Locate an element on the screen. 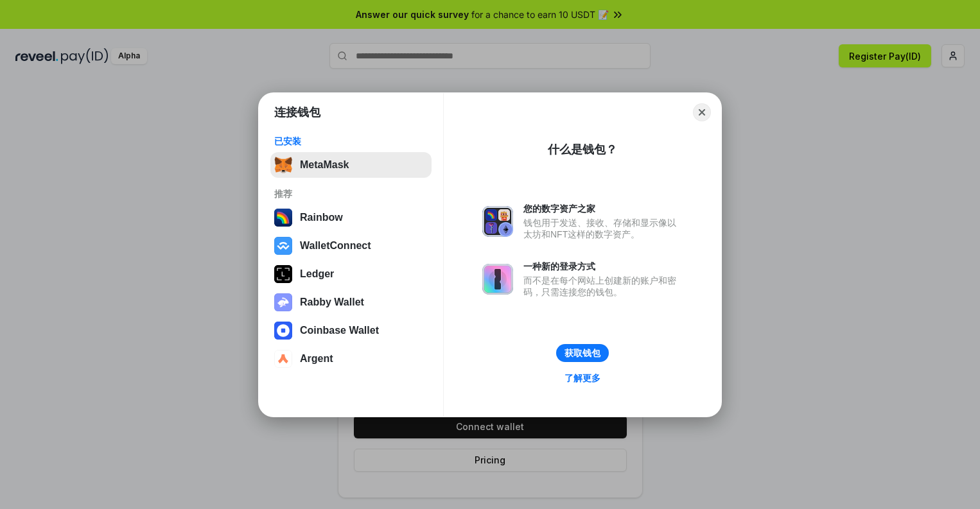  button: Ledger is located at coordinates (351, 274).